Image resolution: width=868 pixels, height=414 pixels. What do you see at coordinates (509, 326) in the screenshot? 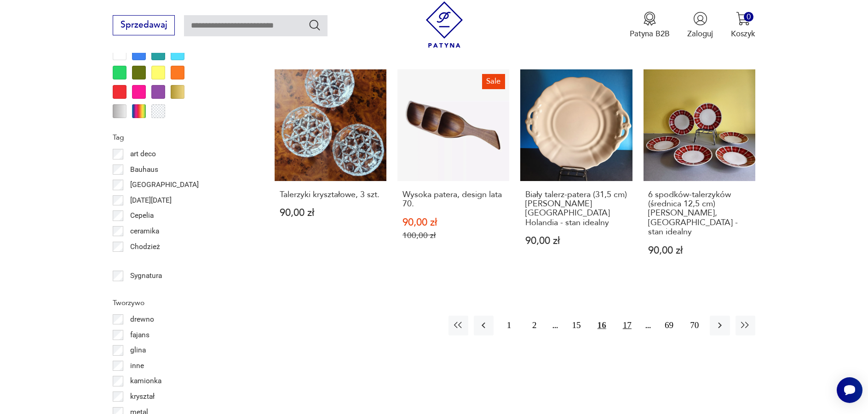
I see `button: 1` at bounding box center [509, 326].